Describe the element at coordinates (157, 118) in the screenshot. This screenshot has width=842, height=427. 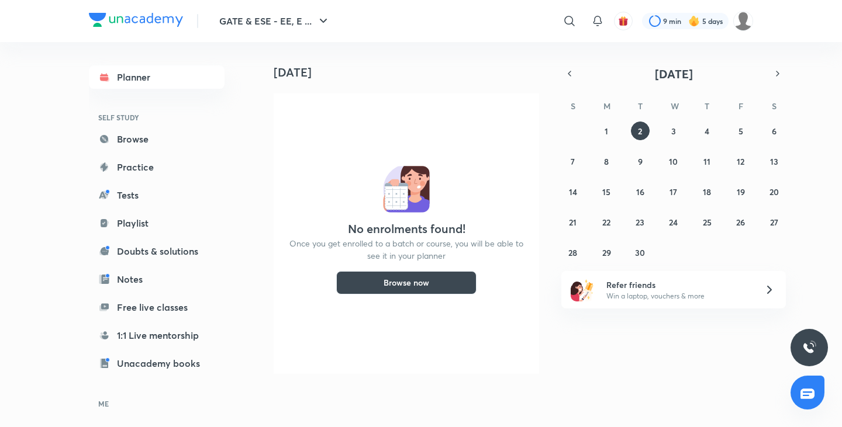
I see `h6: SELF STUDY` at that location.